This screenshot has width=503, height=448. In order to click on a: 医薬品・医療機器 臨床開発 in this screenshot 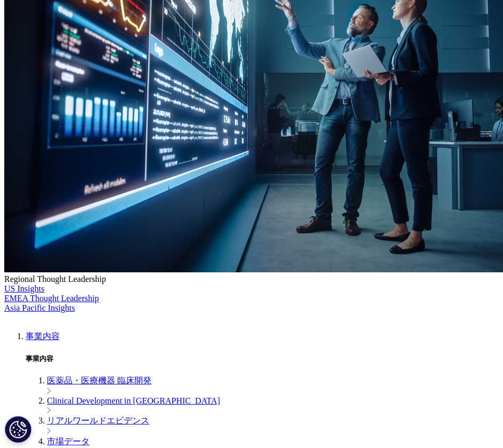, I will do `click(99, 380)`.